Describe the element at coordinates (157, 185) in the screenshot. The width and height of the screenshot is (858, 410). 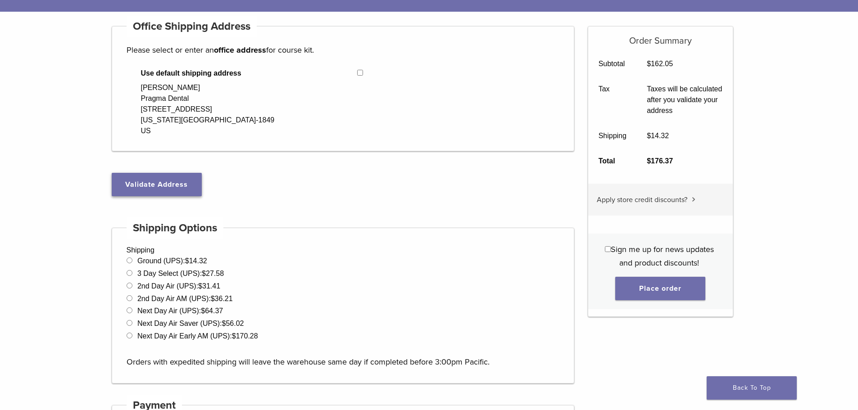
I see `button: Validate Address` at that location.